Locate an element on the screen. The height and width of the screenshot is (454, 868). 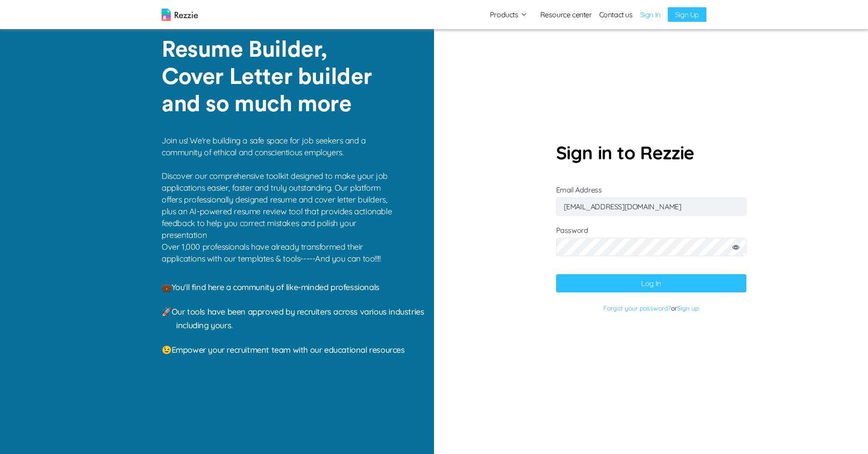
p: Resume Builder, Cover Letter builder and so much more is located at coordinates (275, 77).